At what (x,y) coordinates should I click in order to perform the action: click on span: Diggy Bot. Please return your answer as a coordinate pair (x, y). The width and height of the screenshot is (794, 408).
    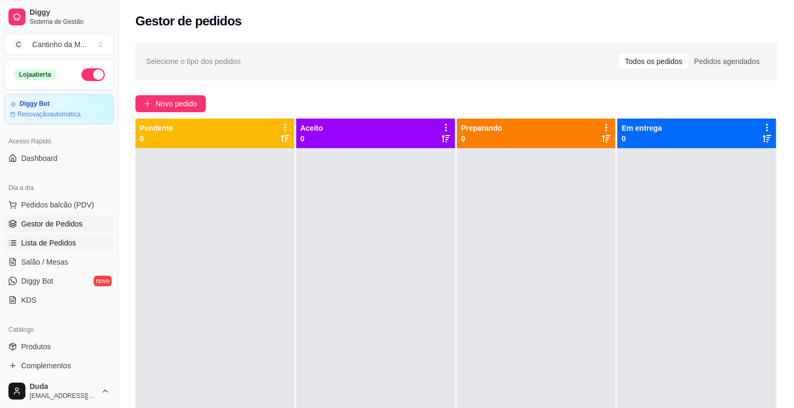
    Looking at the image, I should click on (37, 281).